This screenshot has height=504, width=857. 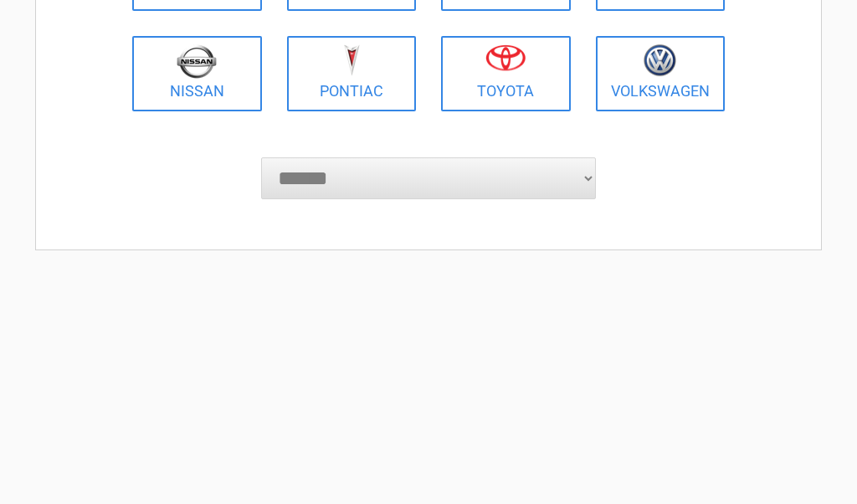 I want to click on a: Pontiac, so click(x=352, y=74).